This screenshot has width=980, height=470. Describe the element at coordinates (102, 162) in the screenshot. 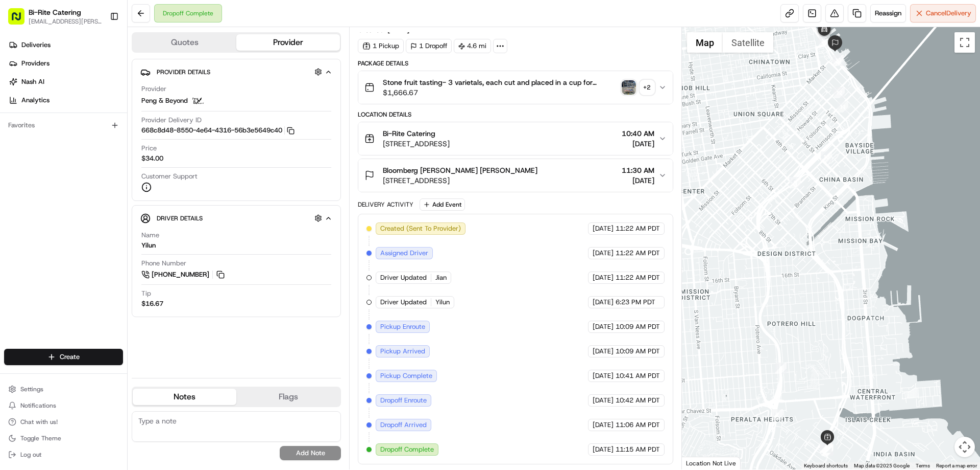

I see `span: 9:38 AM` at that location.